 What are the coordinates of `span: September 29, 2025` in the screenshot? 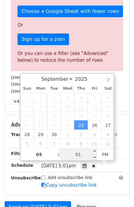 It's located at (41, 134).